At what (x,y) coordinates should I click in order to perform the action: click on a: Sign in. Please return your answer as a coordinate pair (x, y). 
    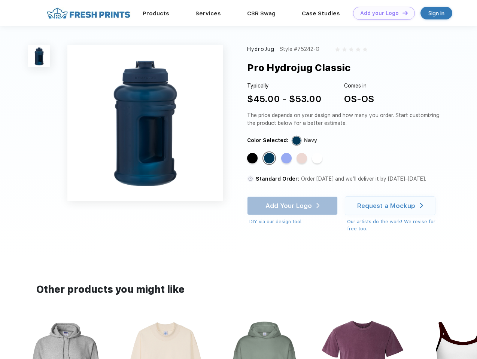
    Looking at the image, I should click on (436, 13).